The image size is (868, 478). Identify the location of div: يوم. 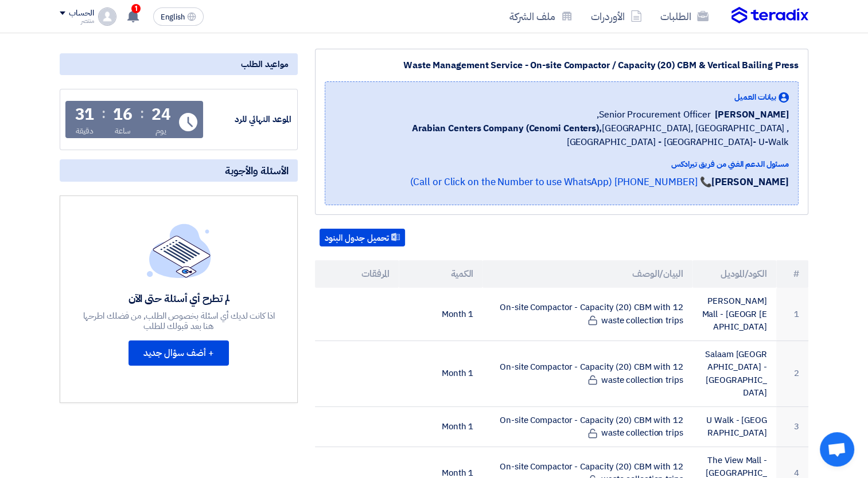
(160, 130).